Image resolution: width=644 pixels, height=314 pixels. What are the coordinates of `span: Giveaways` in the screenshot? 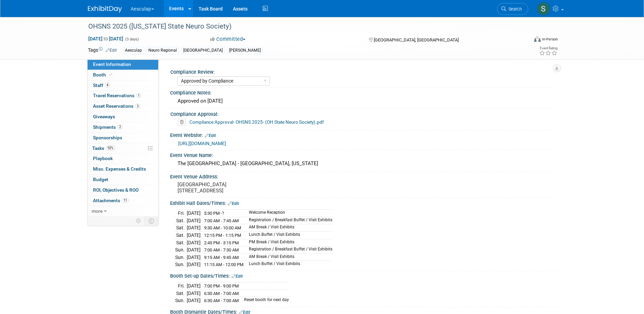 It's located at (104, 117).